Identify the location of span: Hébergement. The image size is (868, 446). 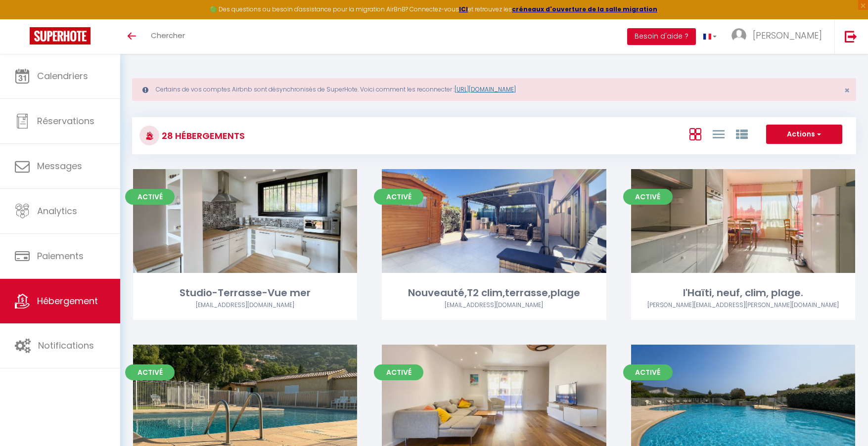
(67, 301).